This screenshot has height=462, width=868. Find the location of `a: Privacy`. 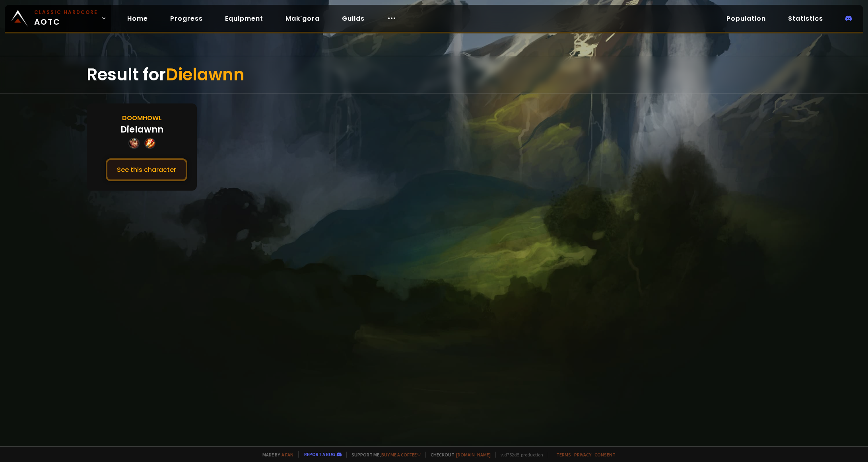

a: Privacy is located at coordinates (582, 454).